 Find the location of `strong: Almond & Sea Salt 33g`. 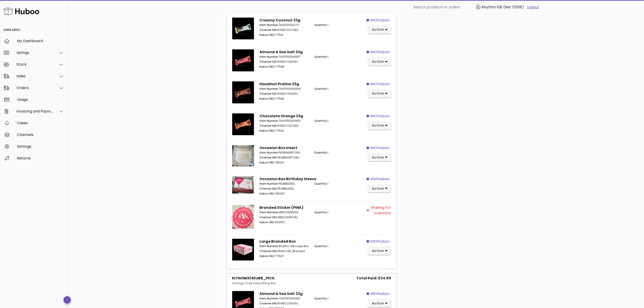

strong: Almond & Sea Salt 33g is located at coordinates (281, 294).